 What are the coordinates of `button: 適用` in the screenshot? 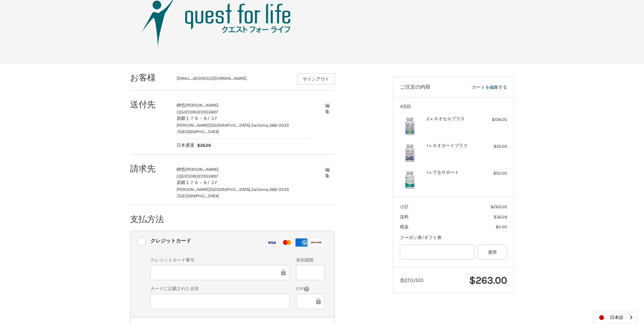 It's located at (492, 252).